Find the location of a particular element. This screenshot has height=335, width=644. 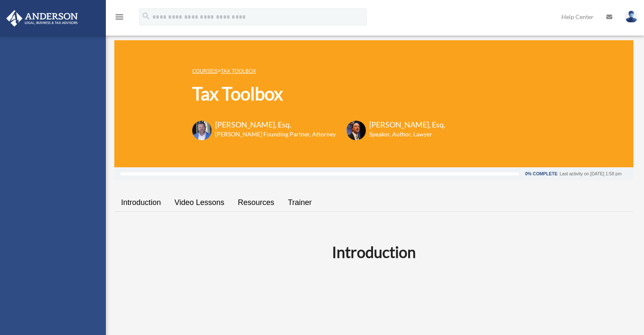

img: Scott-Estill-Headshot.png is located at coordinates (356, 131).